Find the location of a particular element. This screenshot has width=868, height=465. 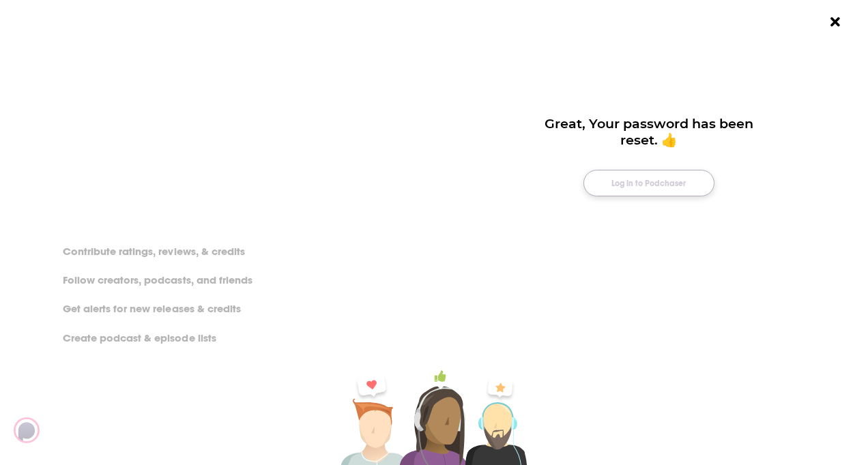

a: create an account is located at coordinates (187, 81).